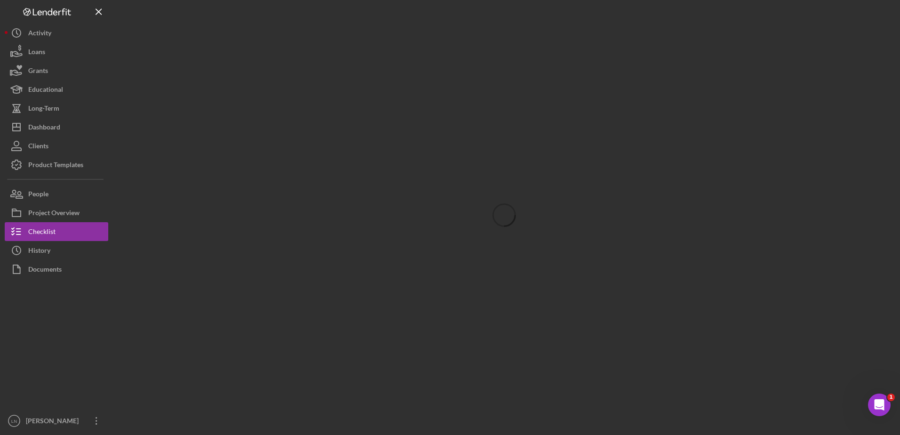 Image resolution: width=900 pixels, height=435 pixels. I want to click on button: Long-Term, so click(56, 108).